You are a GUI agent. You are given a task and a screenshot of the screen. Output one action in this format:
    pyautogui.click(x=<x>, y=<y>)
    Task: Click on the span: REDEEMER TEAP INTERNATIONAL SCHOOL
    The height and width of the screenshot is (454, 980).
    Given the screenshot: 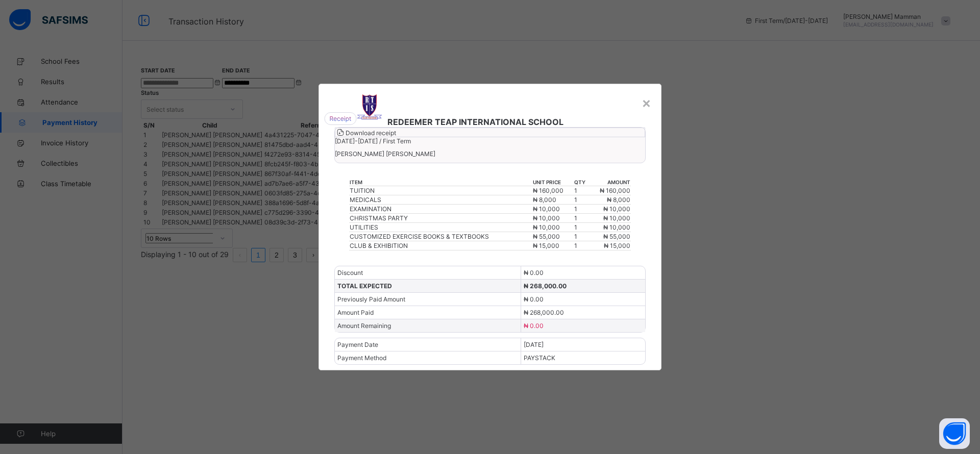 What is the action you would take?
    pyautogui.click(x=475, y=122)
    